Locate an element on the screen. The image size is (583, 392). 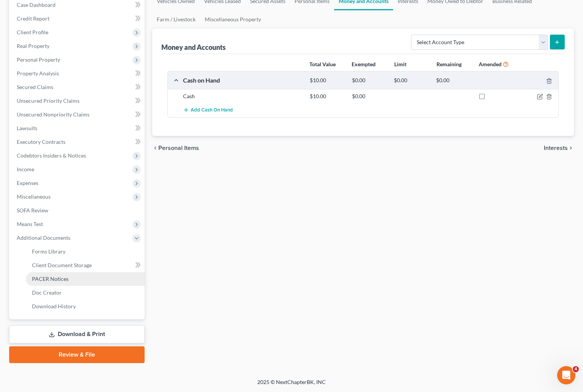
span: Lawsuits is located at coordinates (27, 128).